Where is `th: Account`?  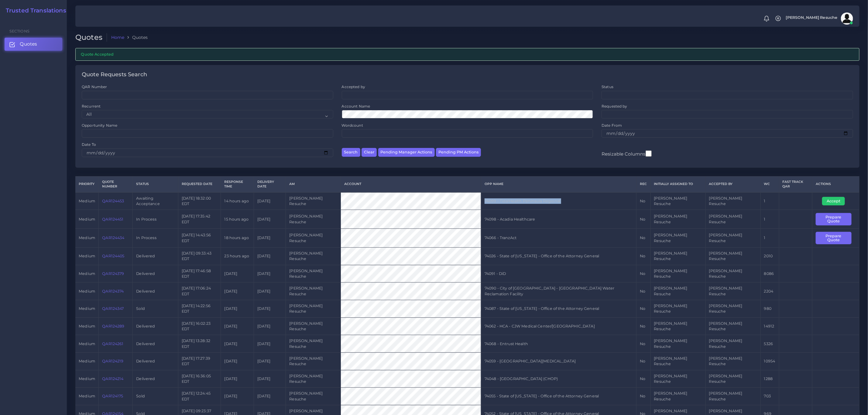 th: Account is located at coordinates (411, 184).